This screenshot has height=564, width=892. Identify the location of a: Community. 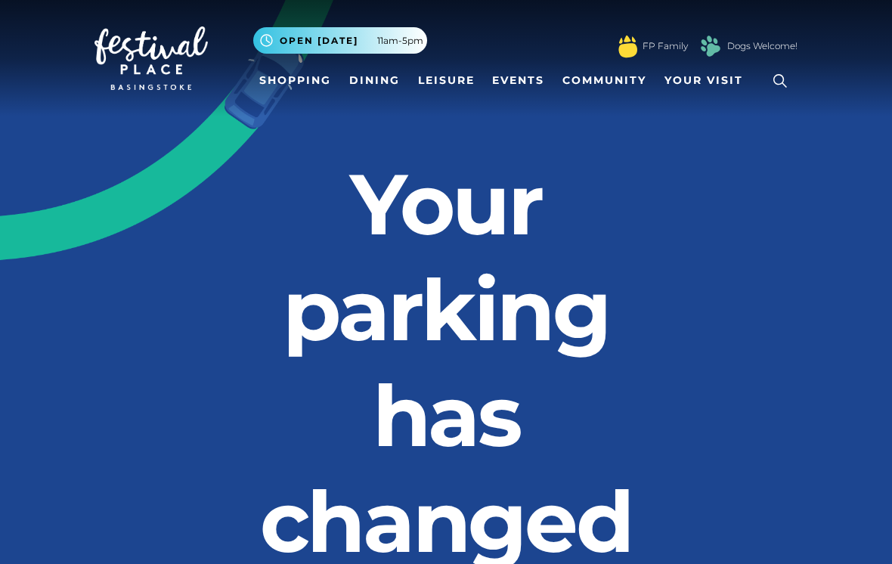
(604, 80).